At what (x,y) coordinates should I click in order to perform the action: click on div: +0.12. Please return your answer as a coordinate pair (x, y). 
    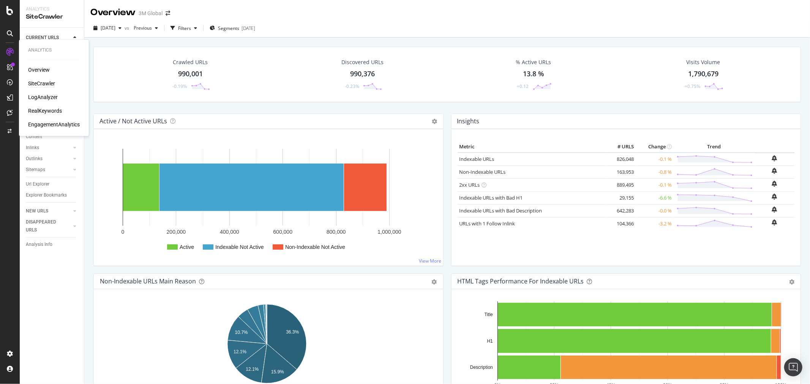
    Looking at the image, I should click on (523, 86).